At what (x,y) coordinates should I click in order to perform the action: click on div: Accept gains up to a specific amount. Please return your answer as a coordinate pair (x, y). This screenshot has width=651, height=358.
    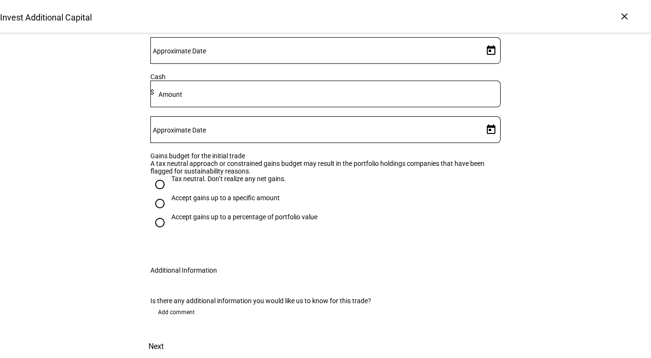
    Looking at the image, I should click on (226, 198).